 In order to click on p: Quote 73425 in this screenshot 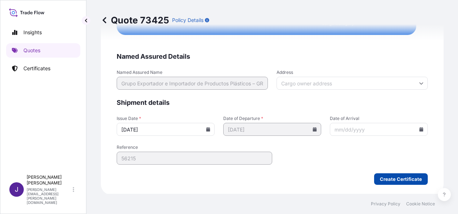, I will do `click(135, 20)`.